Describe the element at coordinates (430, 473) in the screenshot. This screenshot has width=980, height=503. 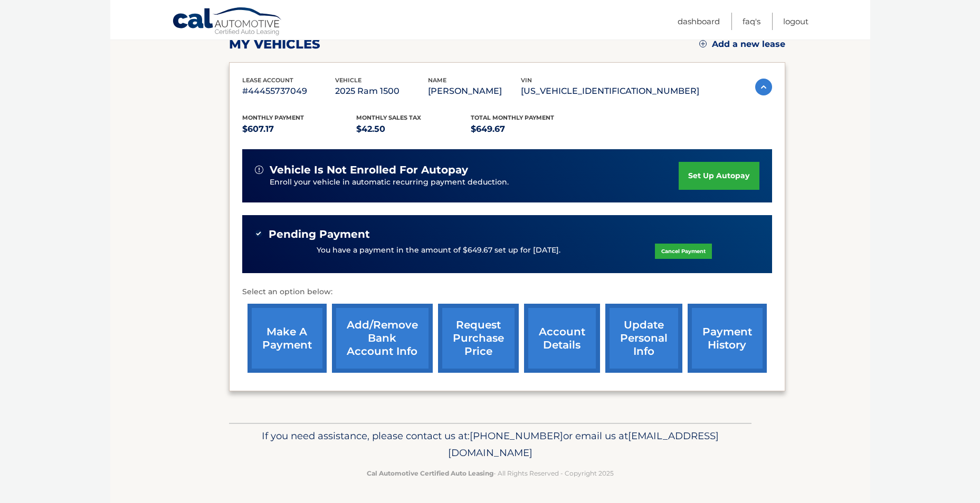
I see `strong: Cal Automotive Certified Auto Leasing` at that location.